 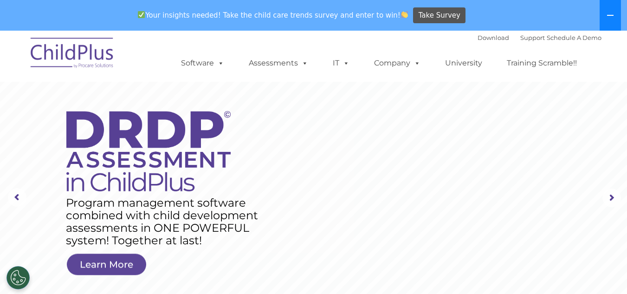 What do you see at coordinates (541, 63) in the screenshot?
I see `a: Training Scramble!!` at bounding box center [541, 63].